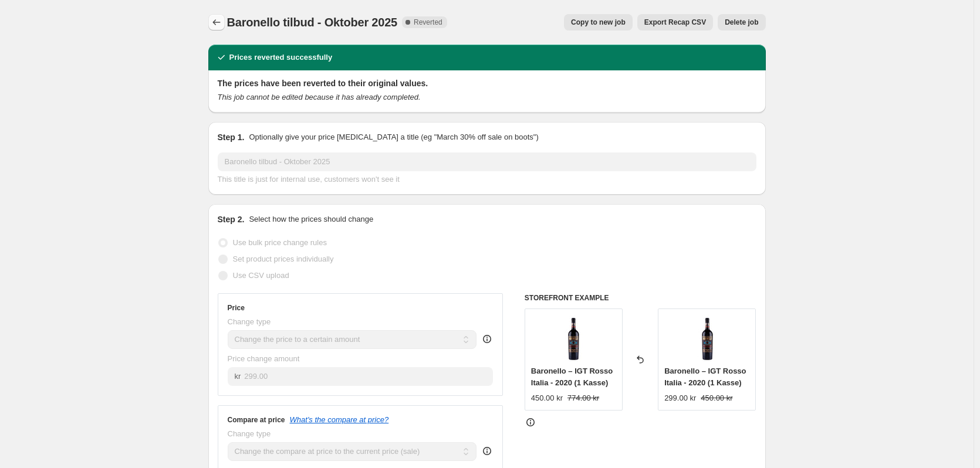 Image resolution: width=980 pixels, height=468 pixels. I want to click on span: This title is just for internal use, customers won't see it, so click(309, 179).